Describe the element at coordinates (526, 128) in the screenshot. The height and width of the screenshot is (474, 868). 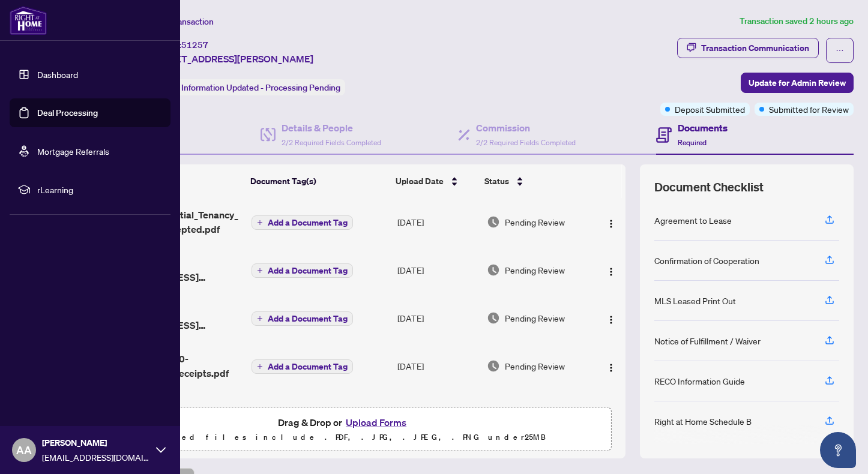
I see `h4: Commission` at that location.